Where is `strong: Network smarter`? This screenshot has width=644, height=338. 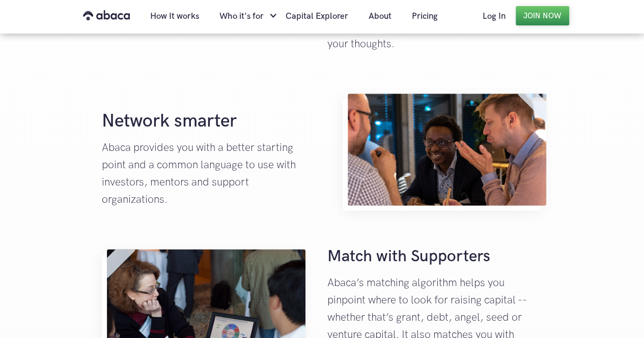
strong: Network smarter is located at coordinates (169, 122).